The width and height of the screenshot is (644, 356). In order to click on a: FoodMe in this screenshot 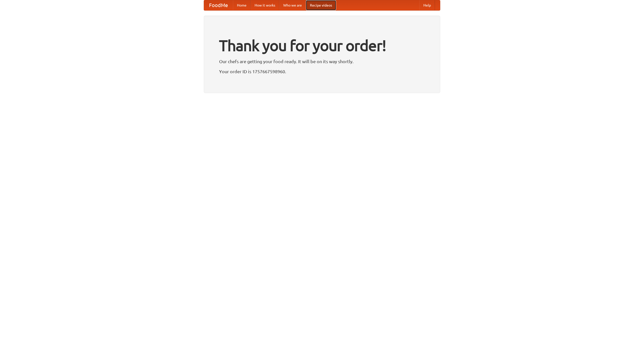, I will do `click(218, 5)`.